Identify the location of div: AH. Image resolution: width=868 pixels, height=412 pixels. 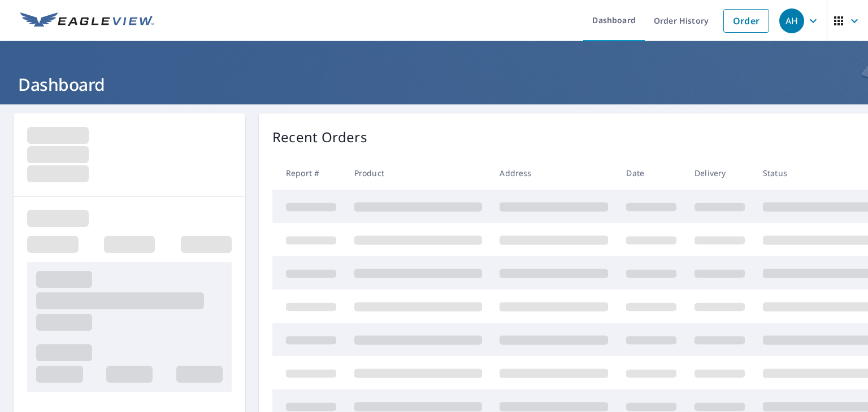
(792, 21).